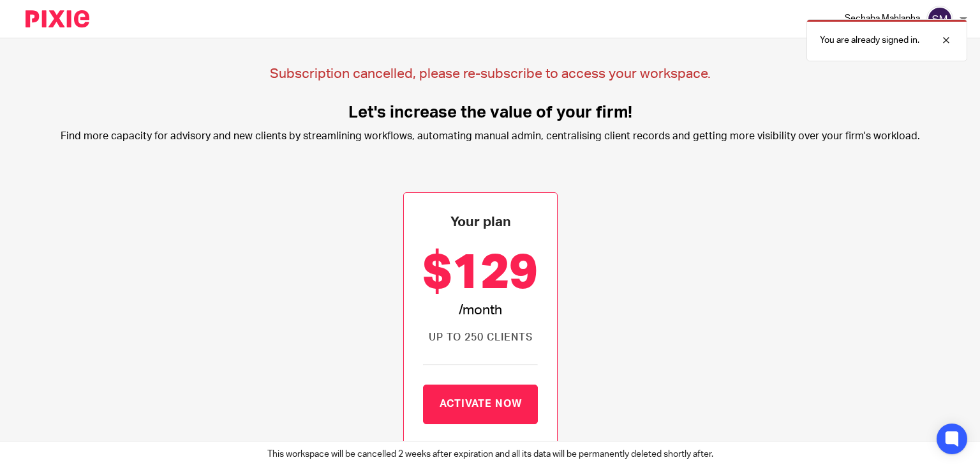 This screenshot has width=980, height=467. Describe the element at coordinates (480, 273) in the screenshot. I see `span: $129` at that location.